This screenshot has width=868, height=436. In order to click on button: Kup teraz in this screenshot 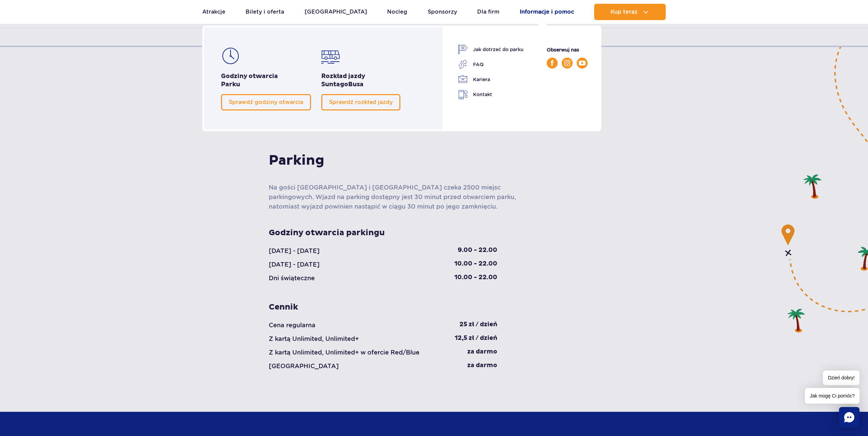, I will do `click(630, 12)`.